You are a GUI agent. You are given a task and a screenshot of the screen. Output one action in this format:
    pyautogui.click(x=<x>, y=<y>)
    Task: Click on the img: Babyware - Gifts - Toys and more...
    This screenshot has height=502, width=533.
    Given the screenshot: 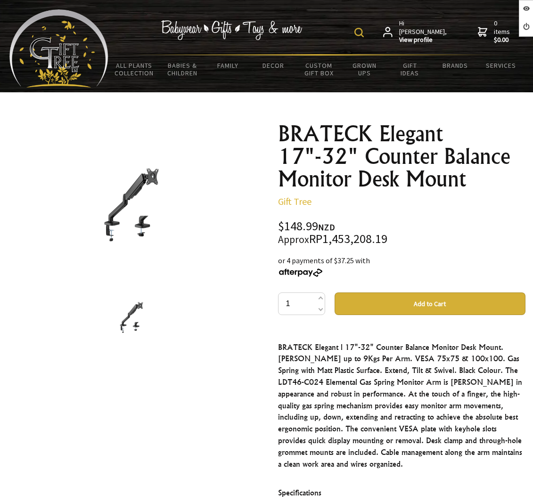 What is the action you would take?
    pyautogui.click(x=59, y=49)
    